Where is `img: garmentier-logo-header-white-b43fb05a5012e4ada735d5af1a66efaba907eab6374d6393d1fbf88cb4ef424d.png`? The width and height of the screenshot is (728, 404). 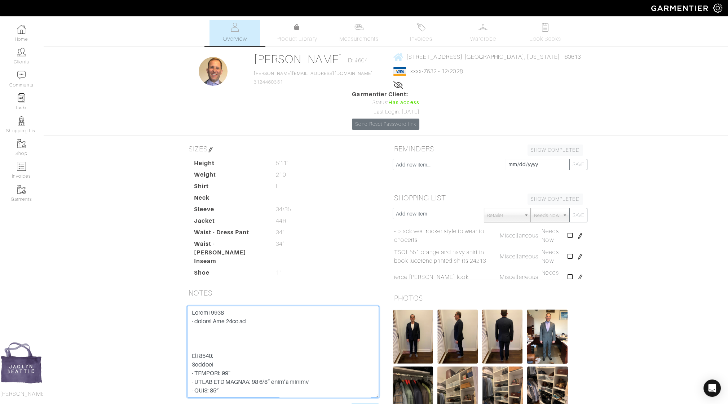
img: garmentier-logo-header-white-b43fb05a5012e4ada735d5af1a66efaba907eab6374d6393d1fbf88cb4ef424d.png is located at coordinates (680, 8).